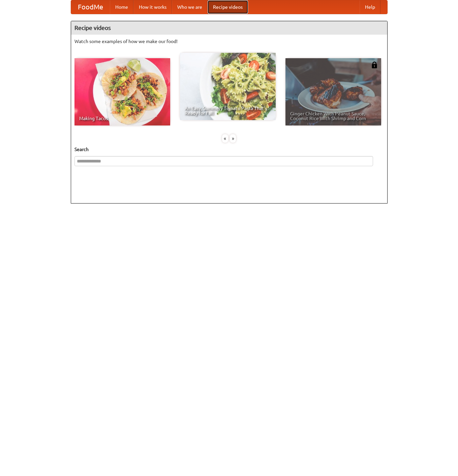 The width and height of the screenshot is (458, 476). What do you see at coordinates (228, 7) in the screenshot?
I see `a: Recipe videos` at bounding box center [228, 7].